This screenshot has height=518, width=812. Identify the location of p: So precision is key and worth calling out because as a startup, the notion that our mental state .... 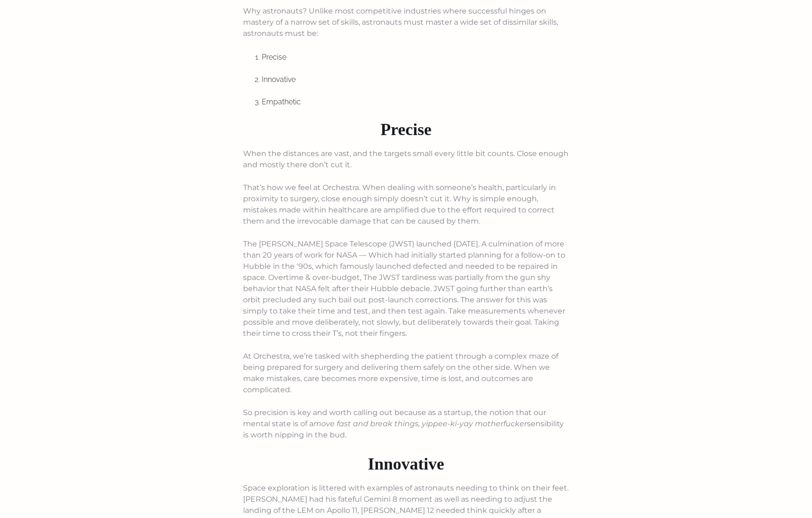
(406, 424).